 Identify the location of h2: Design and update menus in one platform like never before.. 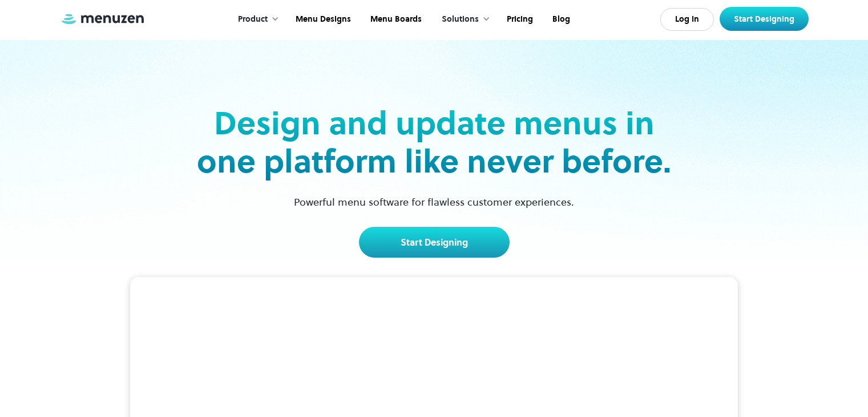
(434, 142).